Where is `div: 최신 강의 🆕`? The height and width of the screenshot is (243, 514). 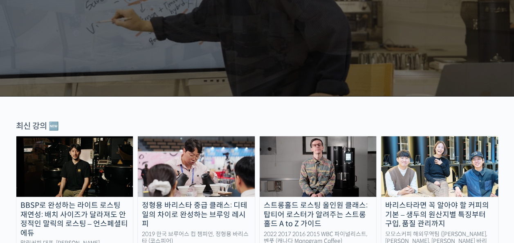 div: 최신 강의 🆕 is located at coordinates (257, 126).